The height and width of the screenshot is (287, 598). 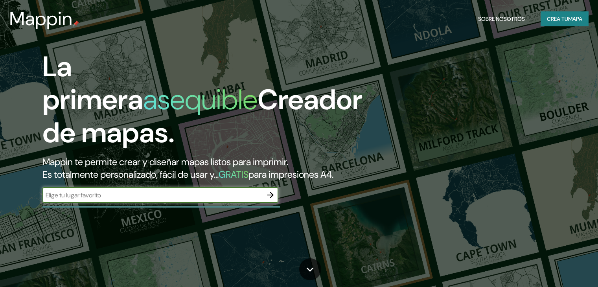 I want to click on button: Sobre nosotros, so click(x=501, y=19).